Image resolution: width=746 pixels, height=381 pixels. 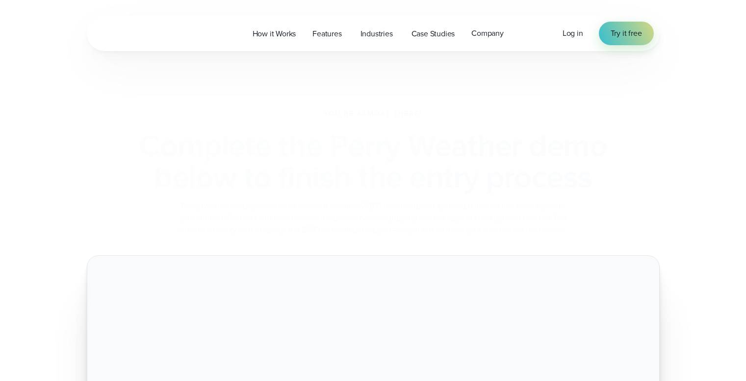 I want to click on span: Log in, so click(x=573, y=33).